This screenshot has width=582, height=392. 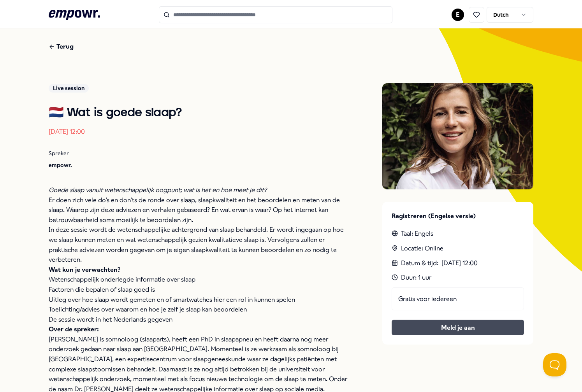 I want to click on div: Gratis voor iedereen, so click(x=458, y=299).